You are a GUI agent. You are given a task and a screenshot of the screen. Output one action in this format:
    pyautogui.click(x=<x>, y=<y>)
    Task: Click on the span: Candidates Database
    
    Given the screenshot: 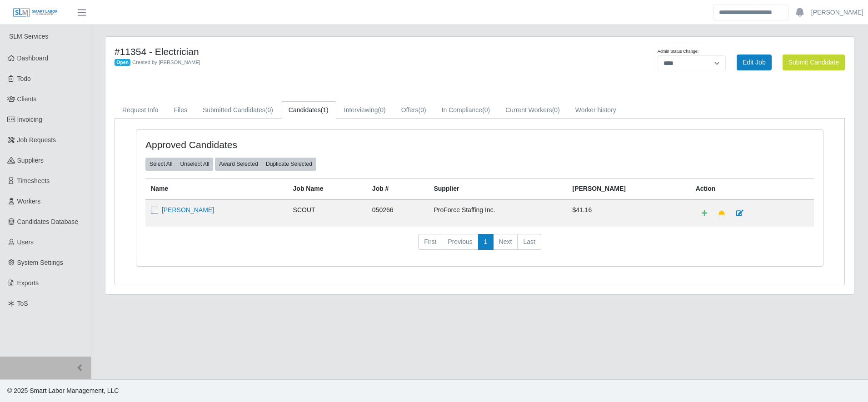 What is the action you would take?
    pyautogui.click(x=48, y=222)
    